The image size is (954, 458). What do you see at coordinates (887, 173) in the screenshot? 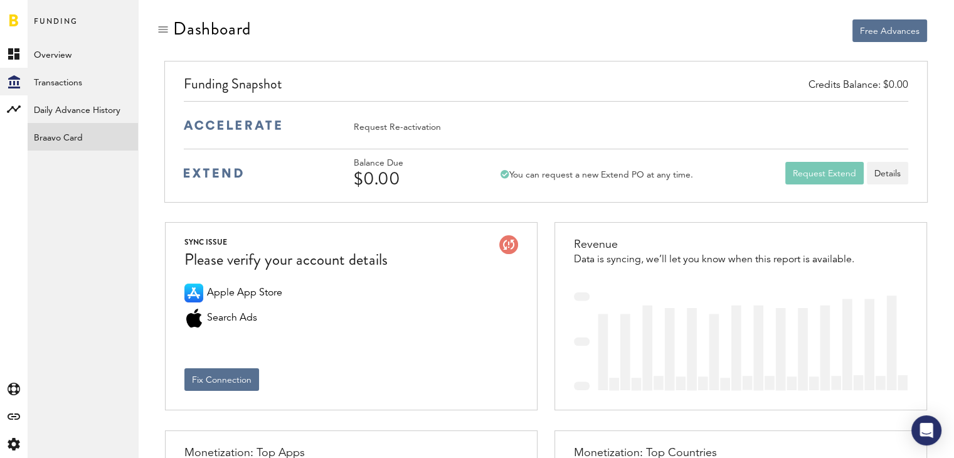
I see `a: Details` at bounding box center [887, 173].